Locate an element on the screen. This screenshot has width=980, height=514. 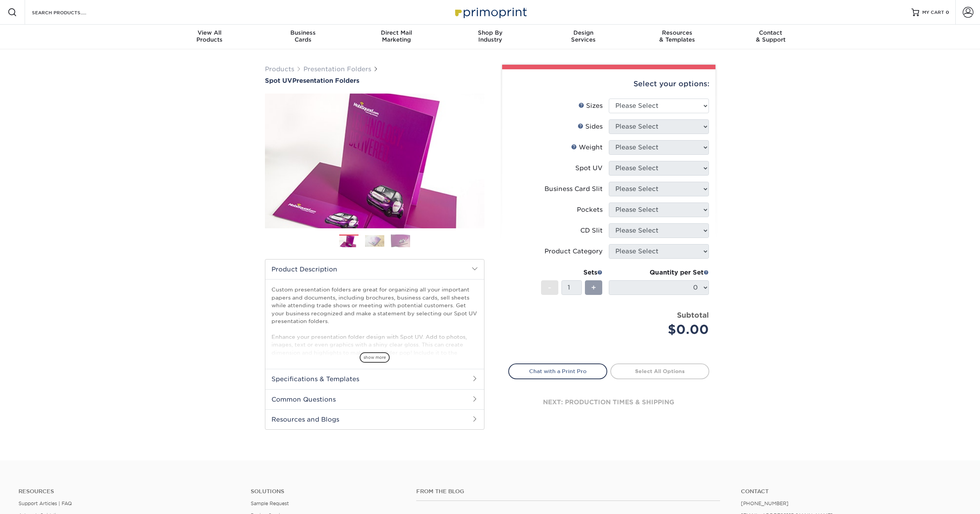
h2: Common Questions is located at coordinates (375, 400).